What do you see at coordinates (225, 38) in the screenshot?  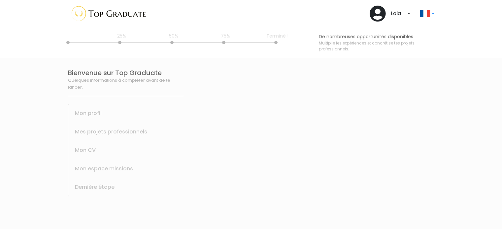 I see `span: 75%` at bounding box center [225, 38].